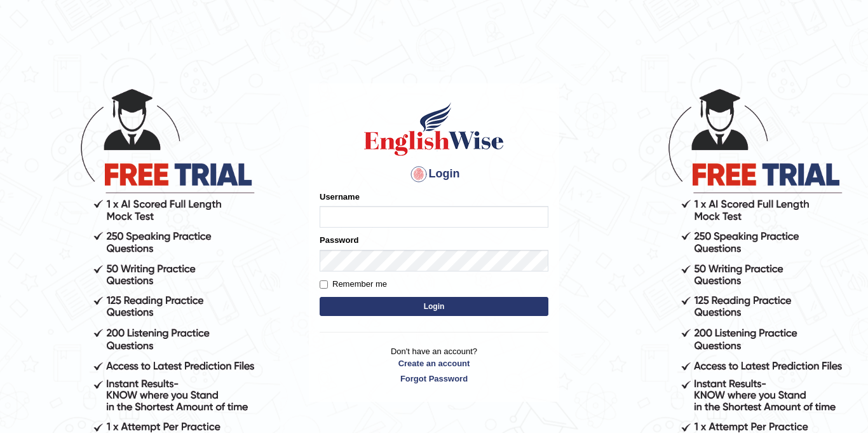  What do you see at coordinates (434, 378) in the screenshot?
I see `a: Forgot Password` at bounding box center [434, 378].